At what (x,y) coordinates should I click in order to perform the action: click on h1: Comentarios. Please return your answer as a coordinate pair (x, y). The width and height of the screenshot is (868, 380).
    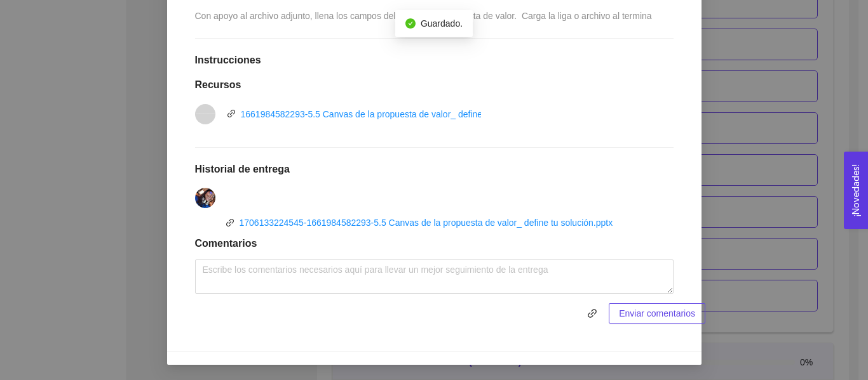
    Looking at the image, I should click on (434, 244).